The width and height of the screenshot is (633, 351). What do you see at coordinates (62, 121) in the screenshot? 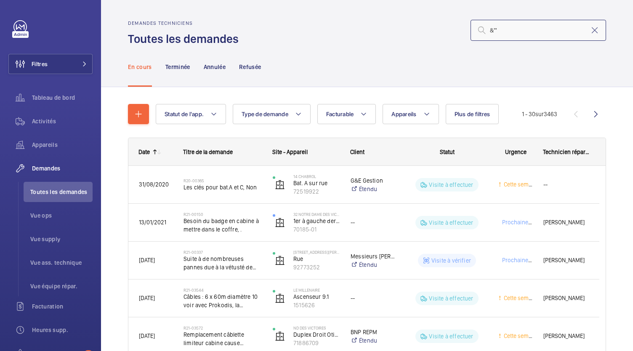
I see `span: Activités` at bounding box center [62, 121].